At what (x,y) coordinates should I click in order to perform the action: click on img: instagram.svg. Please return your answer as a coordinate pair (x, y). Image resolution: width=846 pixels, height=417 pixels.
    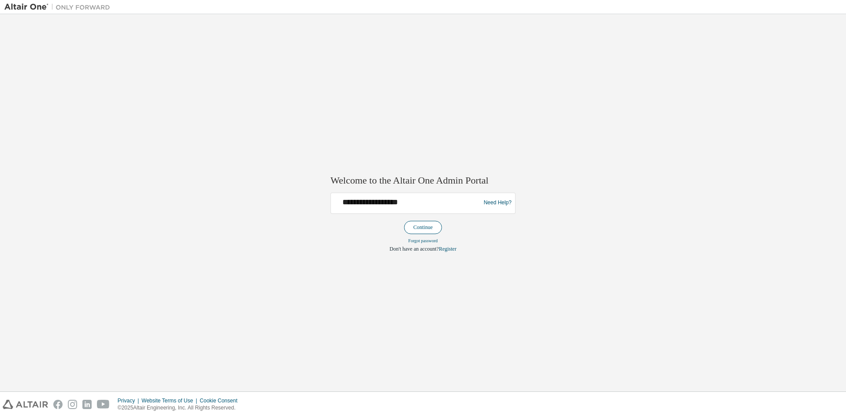
    Looking at the image, I should click on (72, 404).